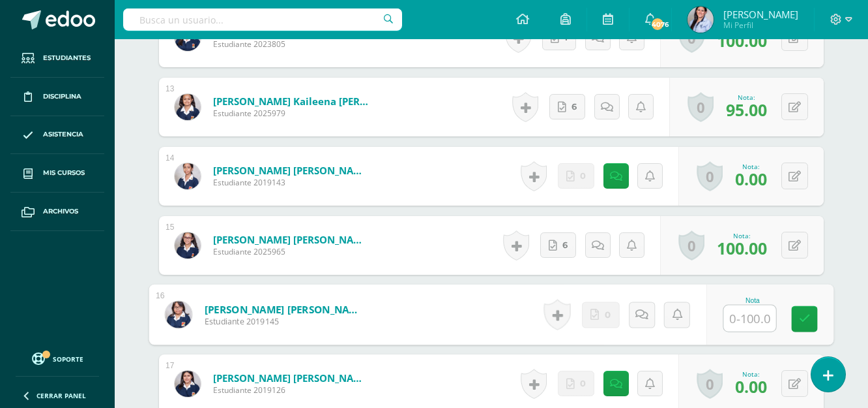  What do you see at coordinates (61, 395) in the screenshot?
I see `span: Cerrar panel` at bounding box center [61, 395].